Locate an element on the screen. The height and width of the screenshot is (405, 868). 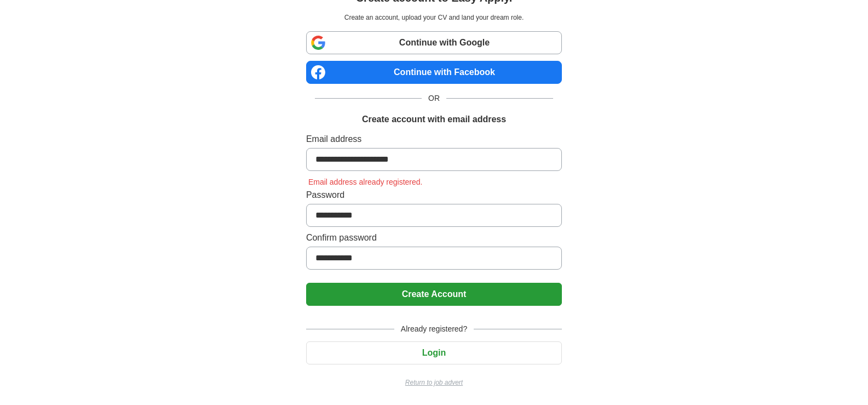
a: Return to job advert is located at coordinates (434, 383).